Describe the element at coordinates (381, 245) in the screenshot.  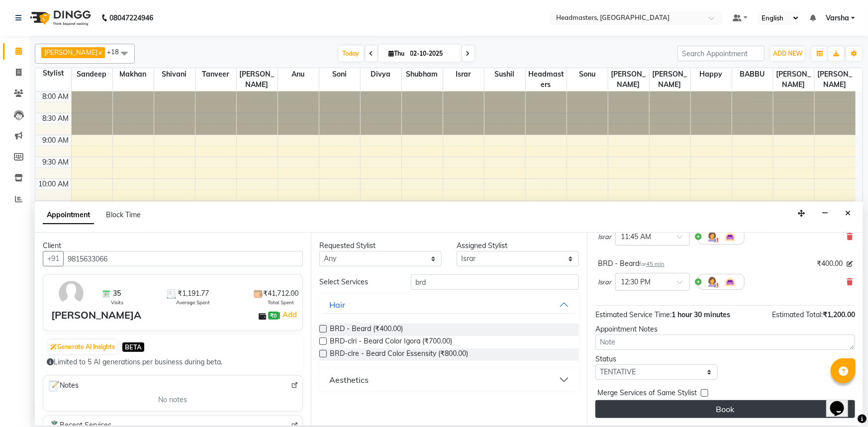
I see `div: Requested Stylist` at that location.